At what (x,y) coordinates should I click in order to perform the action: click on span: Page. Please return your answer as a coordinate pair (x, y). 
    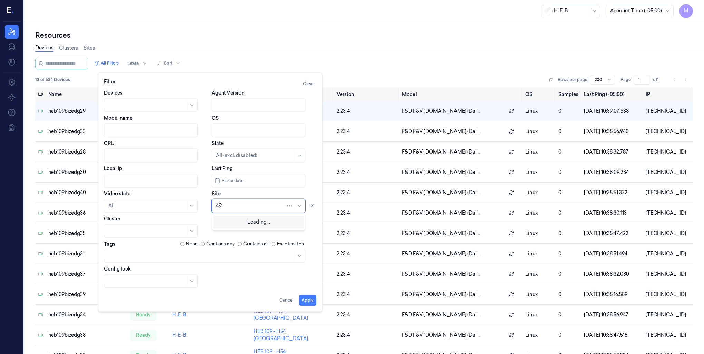
    Looking at the image, I should click on (625, 80).